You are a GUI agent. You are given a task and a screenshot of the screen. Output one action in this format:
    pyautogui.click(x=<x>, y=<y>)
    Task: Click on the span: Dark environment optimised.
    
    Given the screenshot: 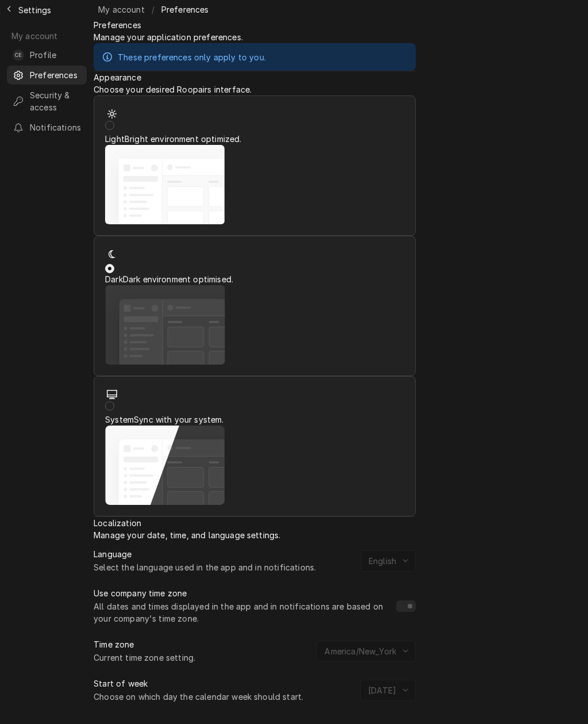 What is the action you would take?
    pyautogui.click(x=178, y=279)
    